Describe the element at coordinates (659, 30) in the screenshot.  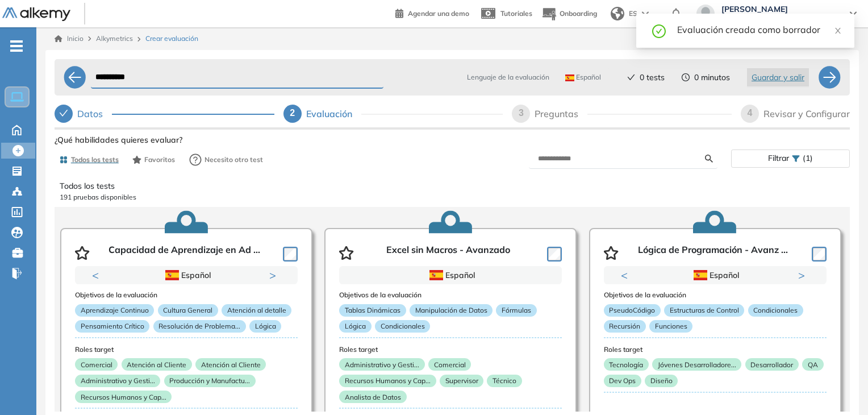
I see `span: check-circle` at that location.